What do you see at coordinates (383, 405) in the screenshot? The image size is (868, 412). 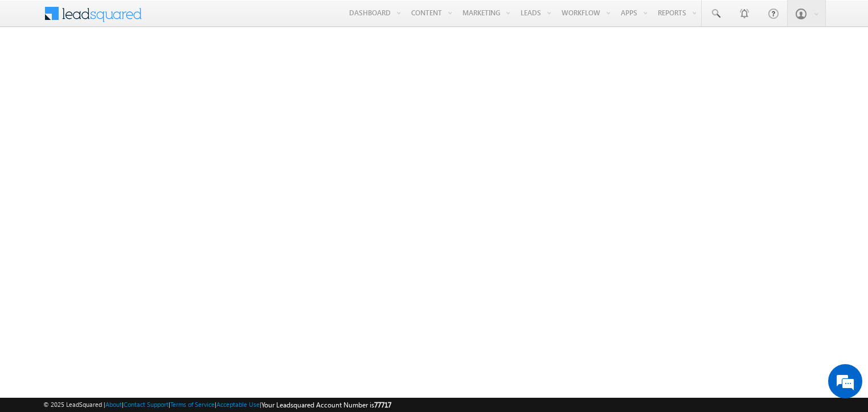 I see `span: 77717` at bounding box center [383, 405].